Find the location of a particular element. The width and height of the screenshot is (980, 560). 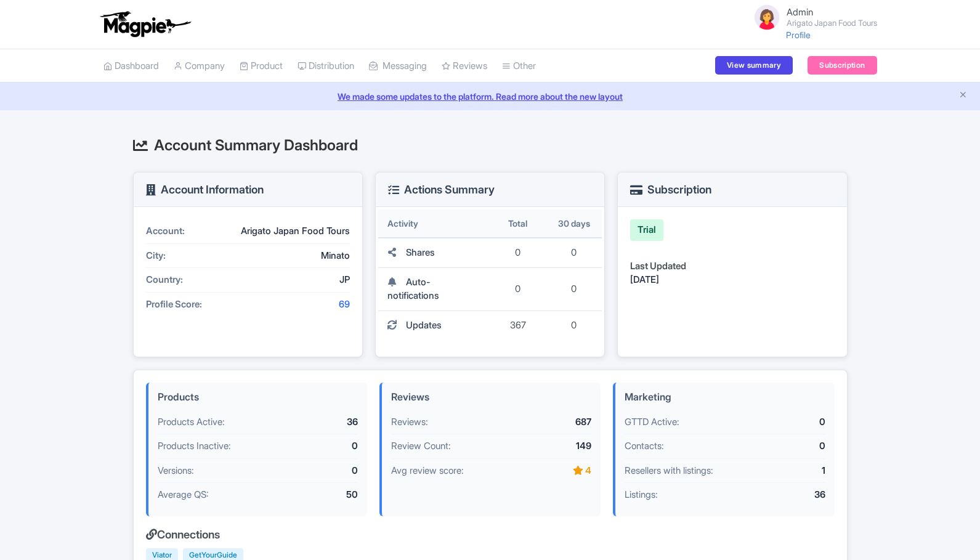

a: Profile is located at coordinates (799, 35).